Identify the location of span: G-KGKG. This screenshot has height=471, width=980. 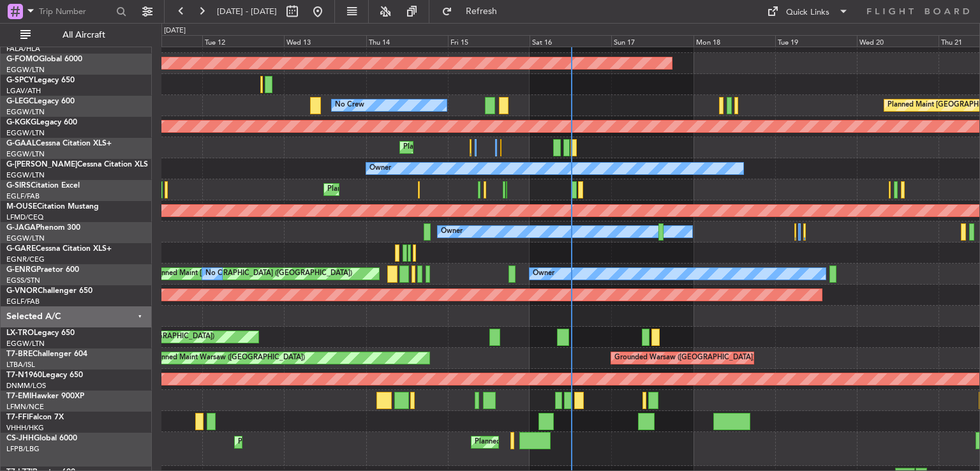
(21, 122).